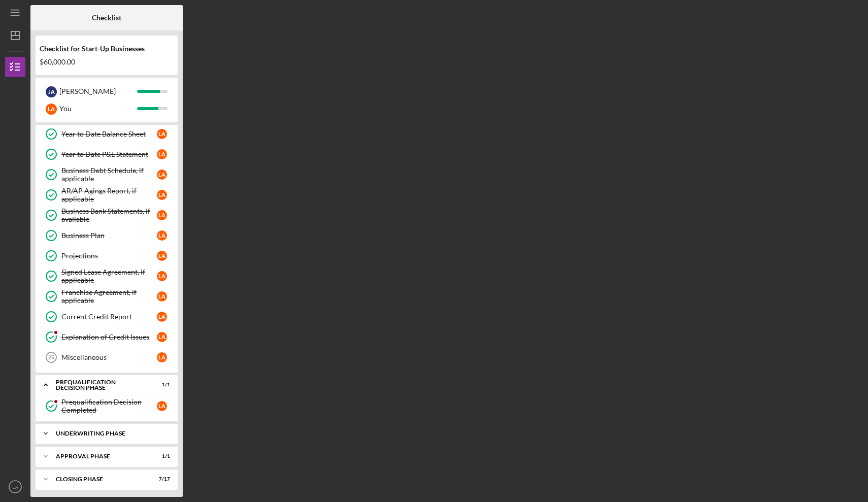  I want to click on a: Explanation of Credit IssuesLA, so click(106, 337).